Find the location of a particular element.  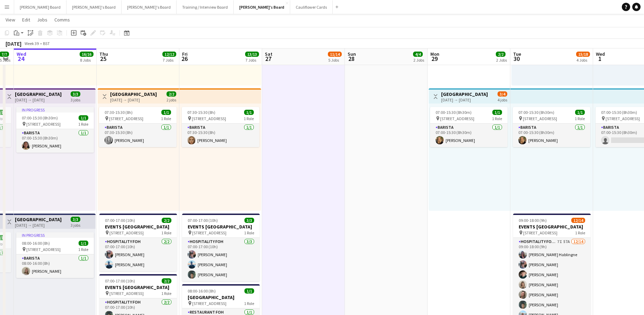

a: Jobs is located at coordinates (42, 20).